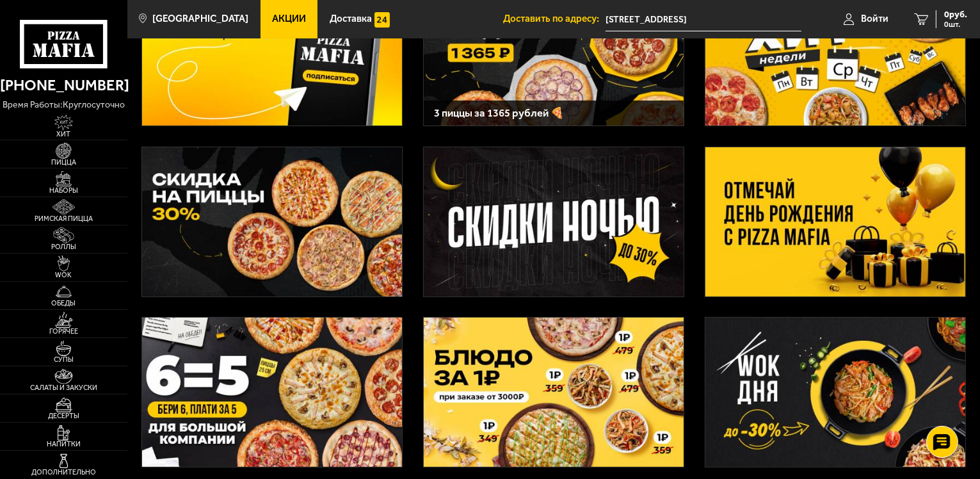 The width and height of the screenshot is (980, 479). What do you see at coordinates (288, 19) in the screenshot?
I see `span: Акции` at bounding box center [288, 19].